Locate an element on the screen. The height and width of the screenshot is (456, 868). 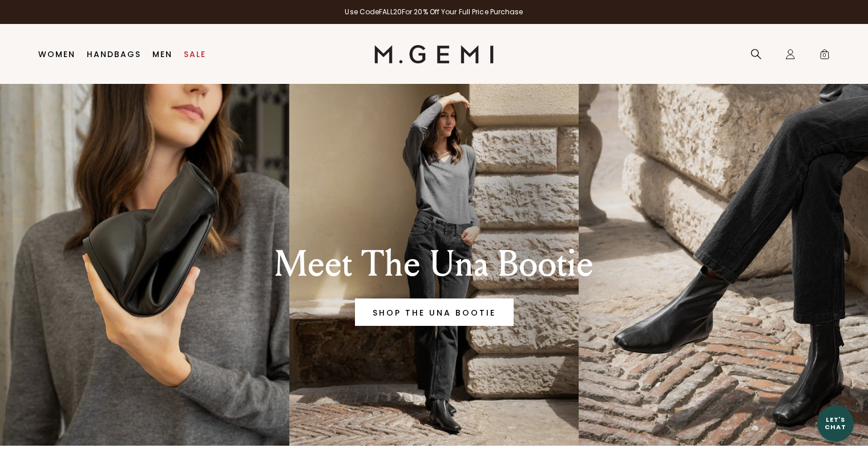
div: Meet The Una Bootie is located at coordinates (435, 264).